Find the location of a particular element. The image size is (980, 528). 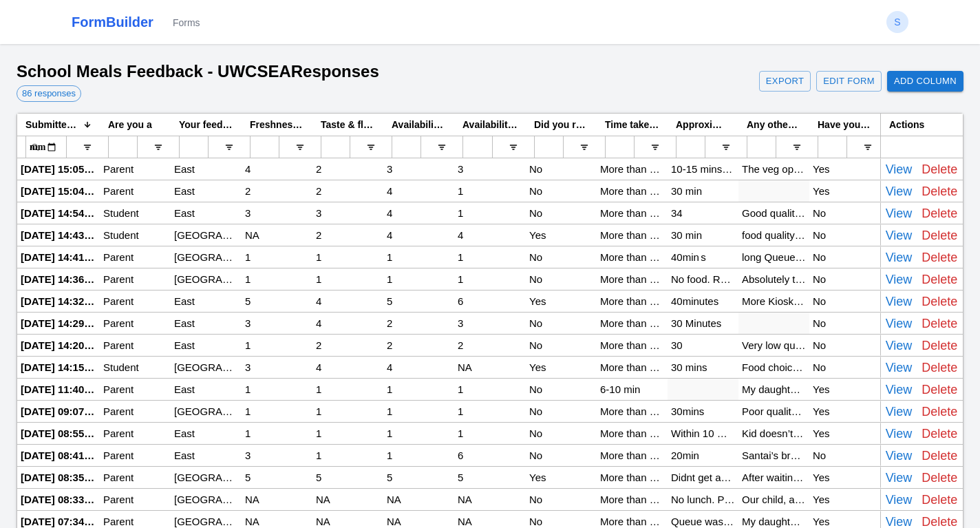

input: Availability of healthy choices (1 being least, 10 being lots of choices about the school canteen... is located at coordinates (406, 146).